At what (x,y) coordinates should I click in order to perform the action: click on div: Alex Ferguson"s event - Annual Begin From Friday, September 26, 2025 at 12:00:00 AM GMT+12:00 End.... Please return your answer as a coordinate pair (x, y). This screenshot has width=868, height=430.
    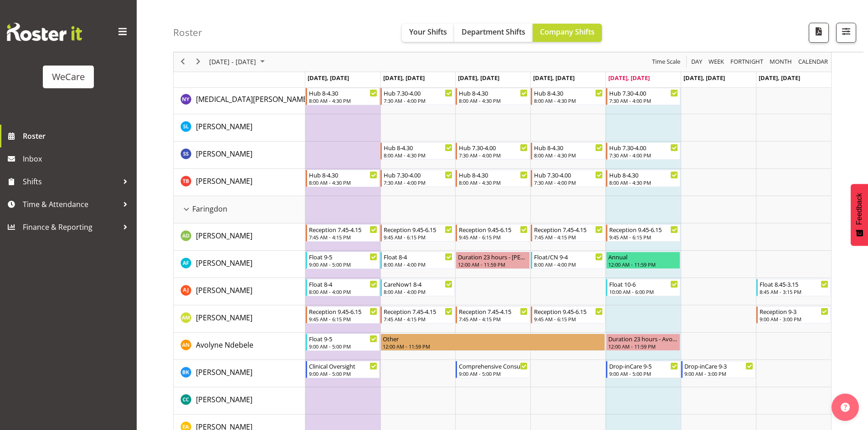
    Looking at the image, I should click on (643, 261).